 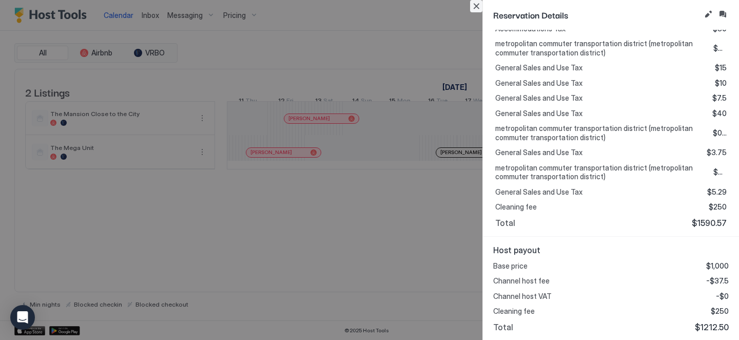 What do you see at coordinates (521, 281) in the screenshot?
I see `span: Channel host fee` at bounding box center [521, 281].